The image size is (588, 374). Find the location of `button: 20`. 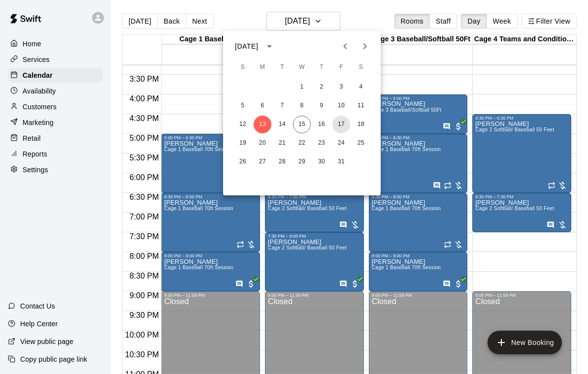

button: 20 is located at coordinates (262, 143).